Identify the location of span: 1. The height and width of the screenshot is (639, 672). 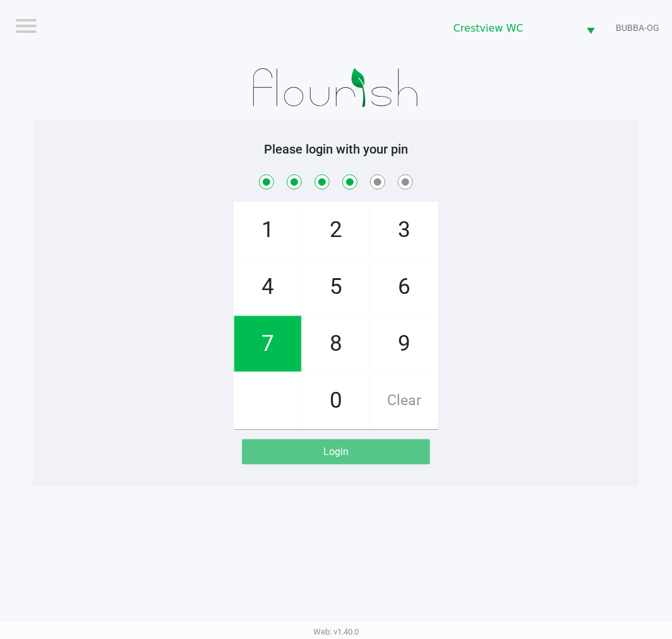
(268, 230).